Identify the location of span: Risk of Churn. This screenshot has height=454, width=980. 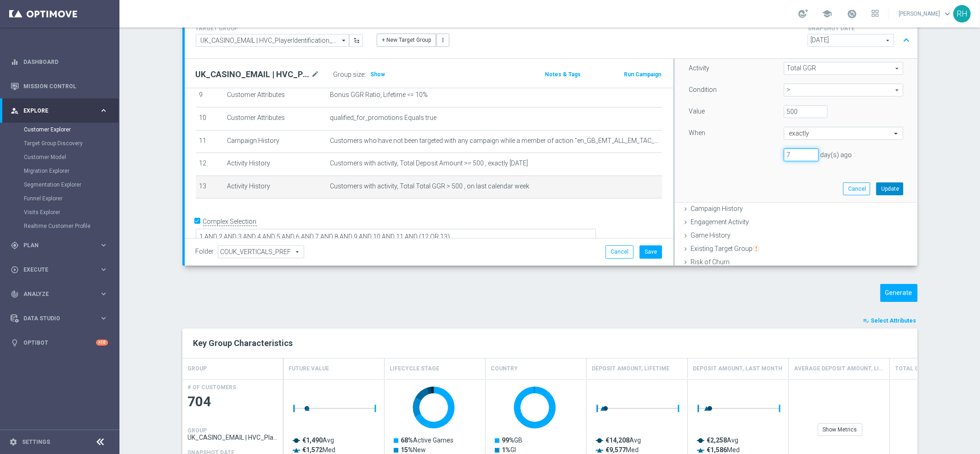
(710, 262).